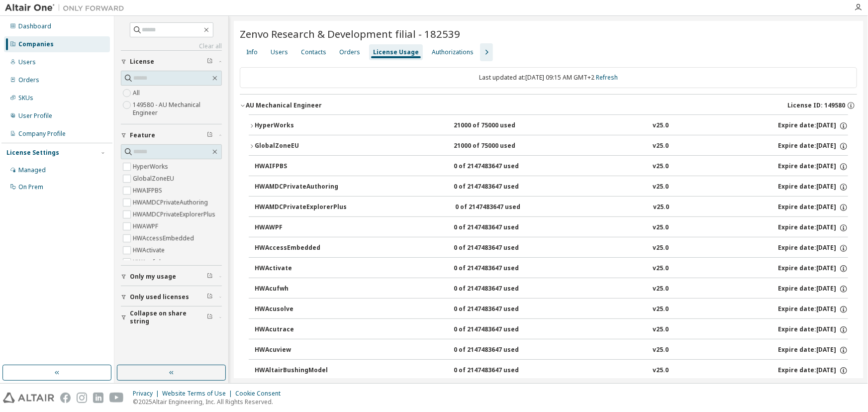  I want to click on div: Website Terms of Use, so click(199, 394).